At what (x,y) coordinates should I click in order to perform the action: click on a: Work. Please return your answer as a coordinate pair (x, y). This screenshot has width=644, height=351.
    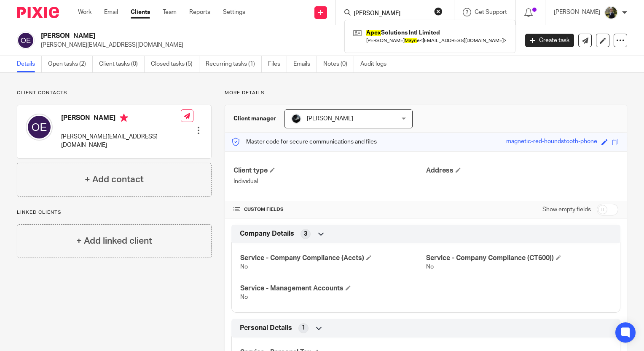
    Looking at the image, I should click on (85, 12).